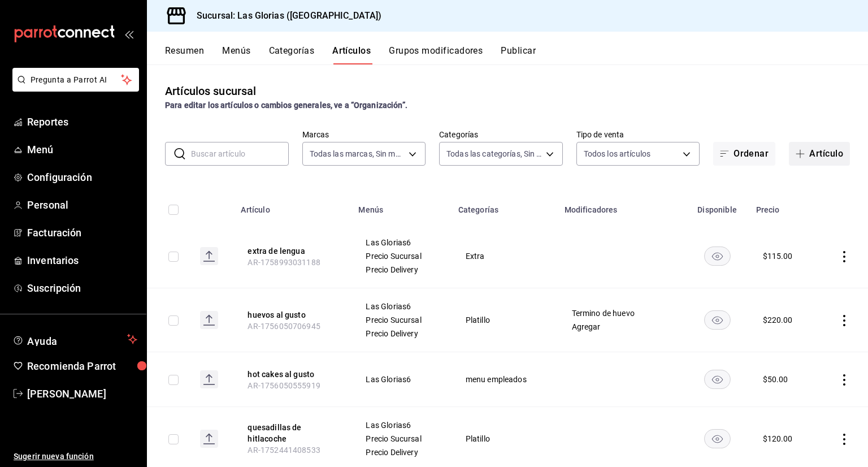 This screenshot has width=868, height=467. Describe the element at coordinates (82, 260) in the screenshot. I see `span: Inventarios` at that location.